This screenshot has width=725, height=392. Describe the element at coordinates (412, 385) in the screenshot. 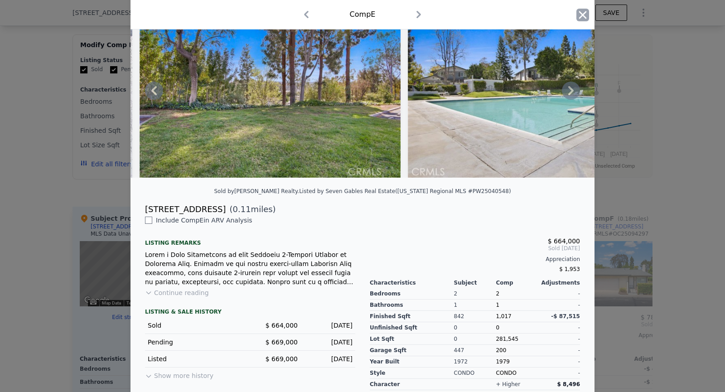

I see `div: character` at that location.